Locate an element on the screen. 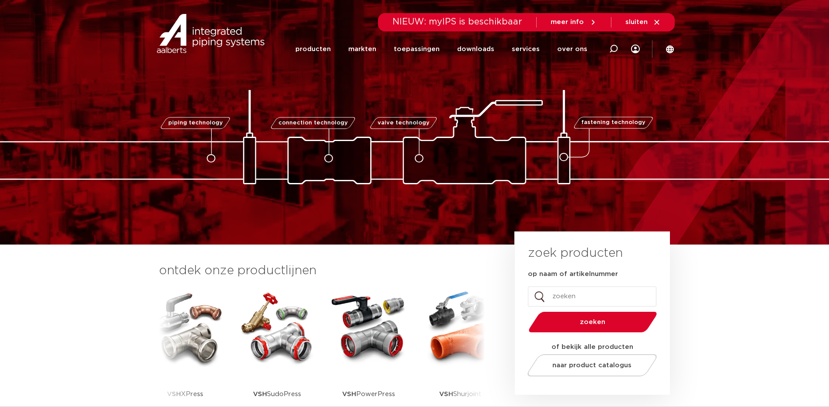  strong: of bekijk alle producten is located at coordinates (592, 347).